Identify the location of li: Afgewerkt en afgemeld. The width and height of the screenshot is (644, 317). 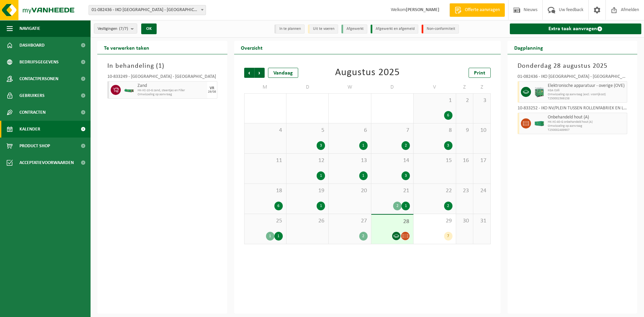
(394, 29).